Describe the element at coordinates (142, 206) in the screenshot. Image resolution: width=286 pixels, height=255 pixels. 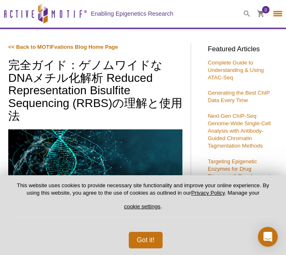
I see `button: cookie settings` at that location.